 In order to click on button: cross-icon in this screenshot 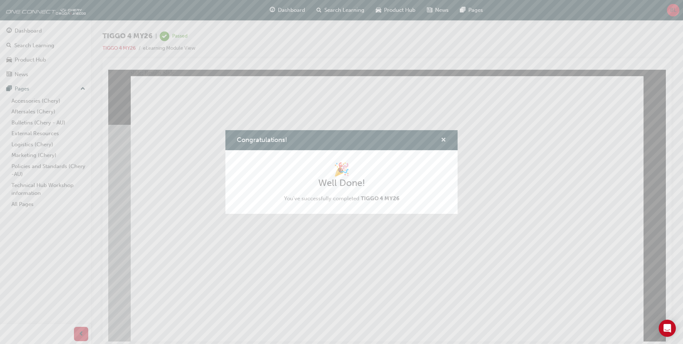, I will do `click(443, 140)`.